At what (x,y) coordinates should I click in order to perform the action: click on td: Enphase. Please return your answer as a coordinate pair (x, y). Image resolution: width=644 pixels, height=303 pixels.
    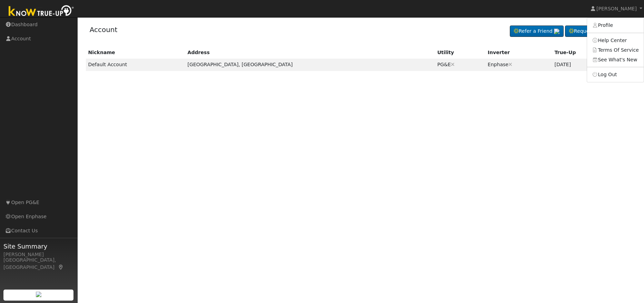
    Looking at the image, I should click on (519, 64).